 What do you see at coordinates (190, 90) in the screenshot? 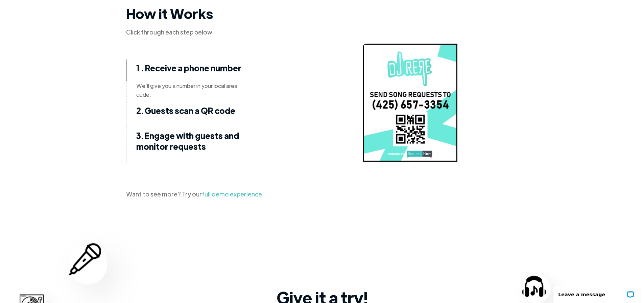
I see `div: We'll give you a number in your local area code.` at bounding box center [190, 90].